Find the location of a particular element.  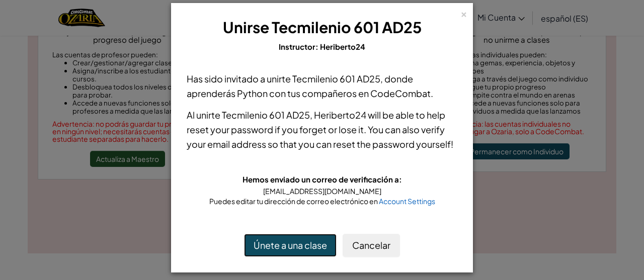

span: Puedes editar tu dirección de correo electrónico en is located at coordinates (294, 201).